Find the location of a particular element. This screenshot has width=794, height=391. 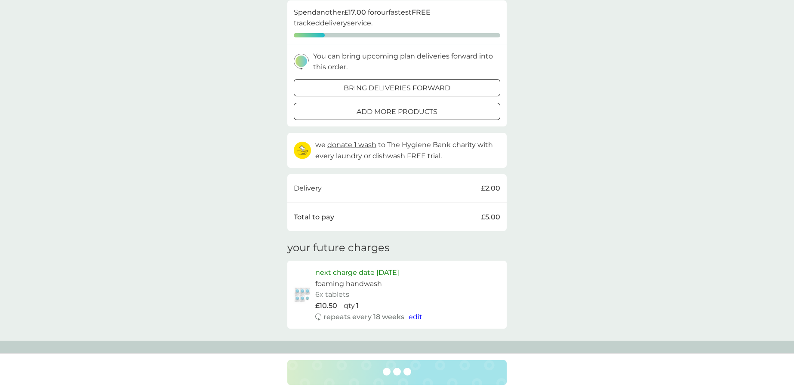

p: qty is located at coordinates (349, 306).